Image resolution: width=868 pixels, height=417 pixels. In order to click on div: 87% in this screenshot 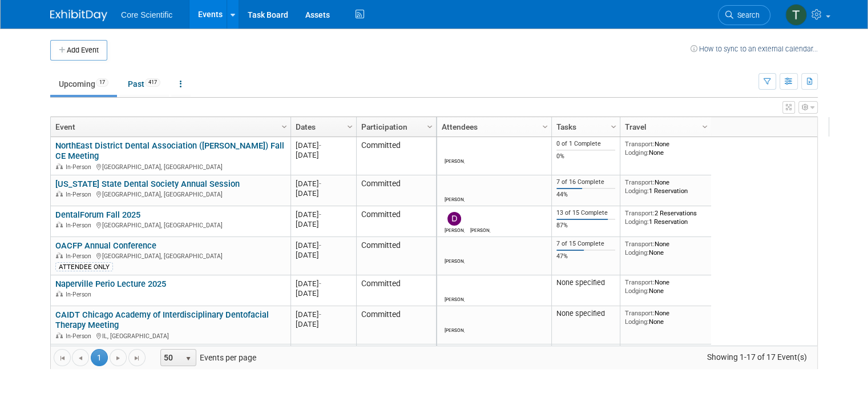, I will do `click(586, 225)`.